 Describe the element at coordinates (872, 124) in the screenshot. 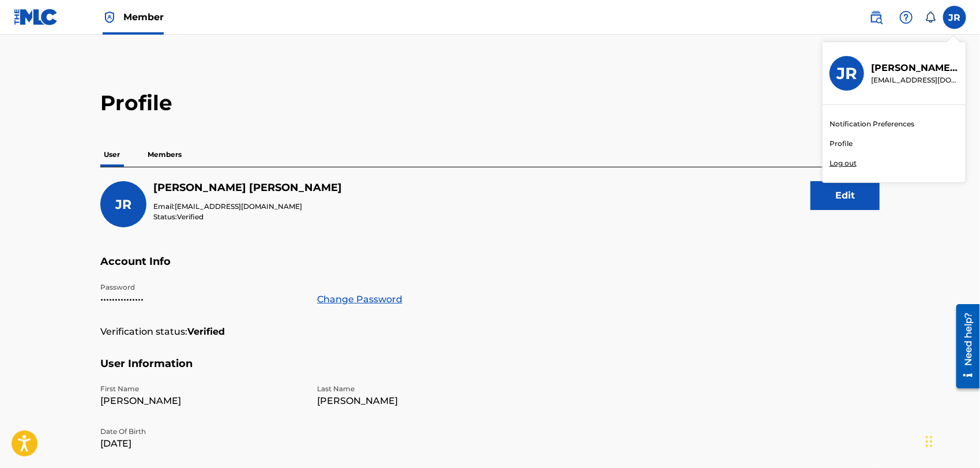

I see `a: Notification Preferences` at that location.